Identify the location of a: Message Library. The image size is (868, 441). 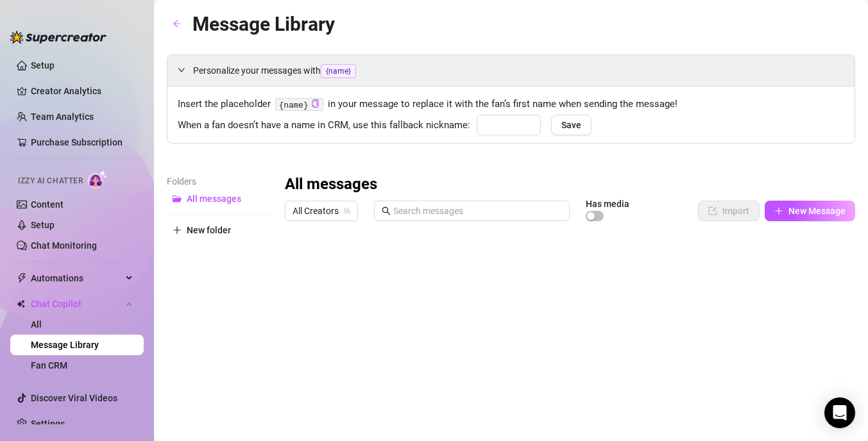
(65, 345).